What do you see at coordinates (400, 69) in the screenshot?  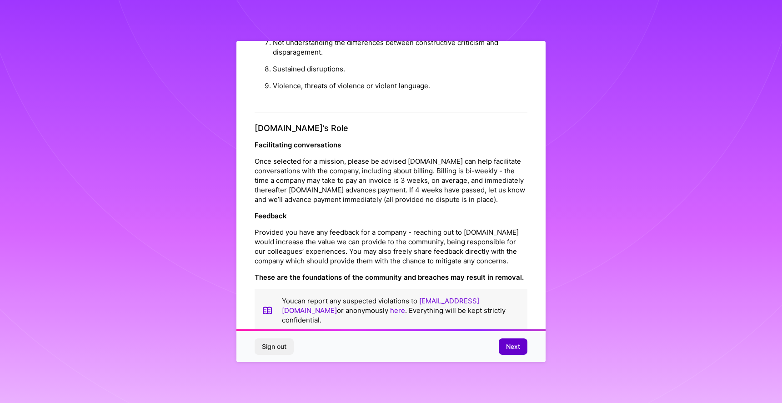 I see `li: Sustained disruptions.` at bounding box center [400, 69].